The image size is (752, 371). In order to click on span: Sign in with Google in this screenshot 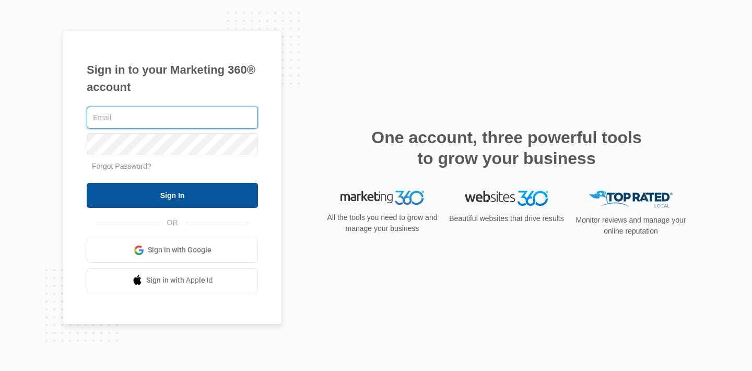, I will do `click(180, 250)`.